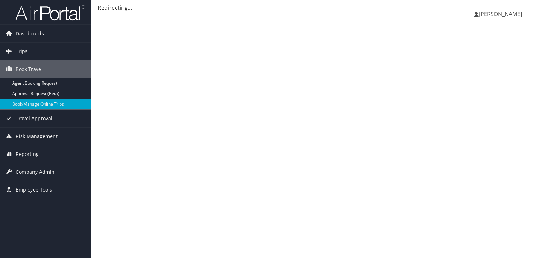 This screenshot has width=536, height=258. Describe the element at coordinates (50, 13) in the screenshot. I see `img: airportal-logo.png` at that location.